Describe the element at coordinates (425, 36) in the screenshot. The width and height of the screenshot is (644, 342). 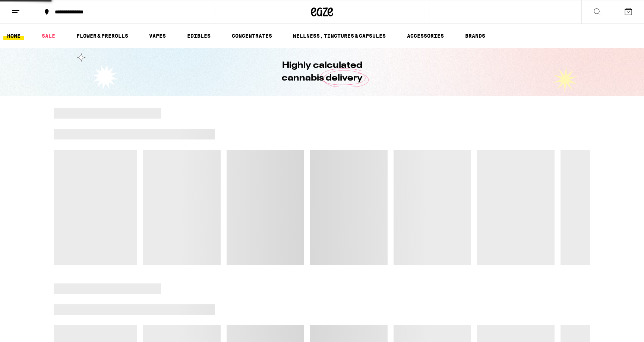
I see `a: ACCESSORIES` at that location.